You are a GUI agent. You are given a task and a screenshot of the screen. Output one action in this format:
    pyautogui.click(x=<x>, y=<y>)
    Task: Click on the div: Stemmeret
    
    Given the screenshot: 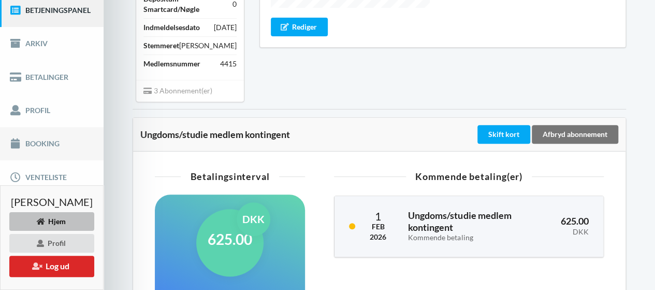 What is the action you would take?
    pyautogui.click(x=161, y=46)
    